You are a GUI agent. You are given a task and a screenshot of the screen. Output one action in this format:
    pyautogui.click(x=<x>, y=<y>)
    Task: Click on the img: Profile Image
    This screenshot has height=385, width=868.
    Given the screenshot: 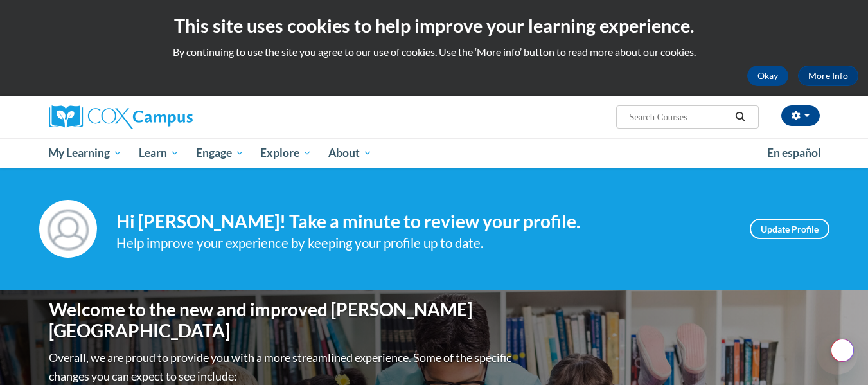 What is the action you would take?
    pyautogui.click(x=68, y=229)
    